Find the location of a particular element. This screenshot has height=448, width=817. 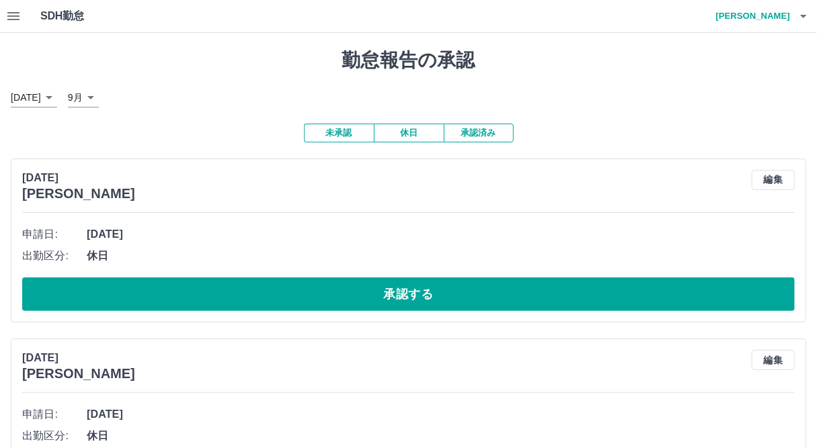

button: 承認済み is located at coordinates (479, 133).